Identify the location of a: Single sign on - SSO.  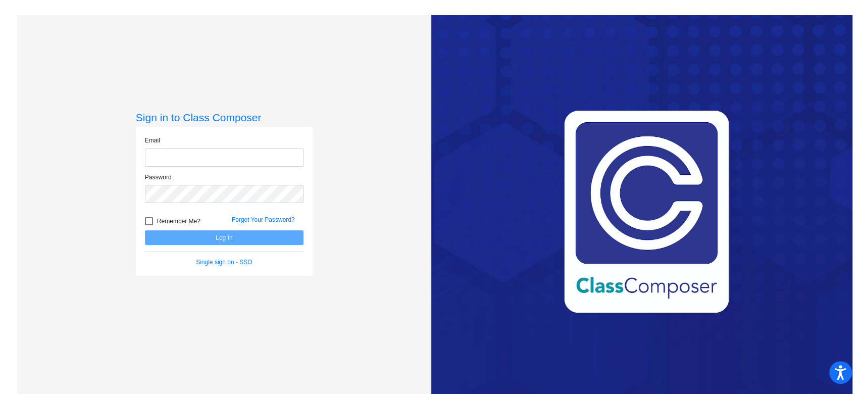
(224, 262).